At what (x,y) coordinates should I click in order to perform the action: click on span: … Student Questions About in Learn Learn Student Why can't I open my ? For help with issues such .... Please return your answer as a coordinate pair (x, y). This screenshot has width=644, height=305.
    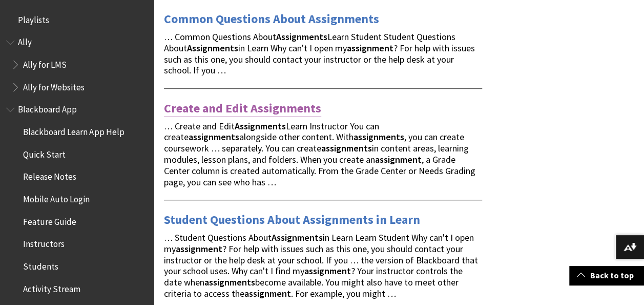
    Looking at the image, I should click on (321, 265).